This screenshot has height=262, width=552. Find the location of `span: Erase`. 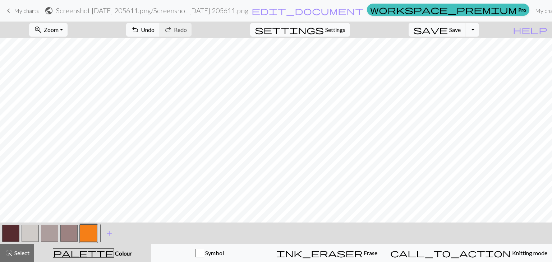

span: Erase is located at coordinates (370, 253).